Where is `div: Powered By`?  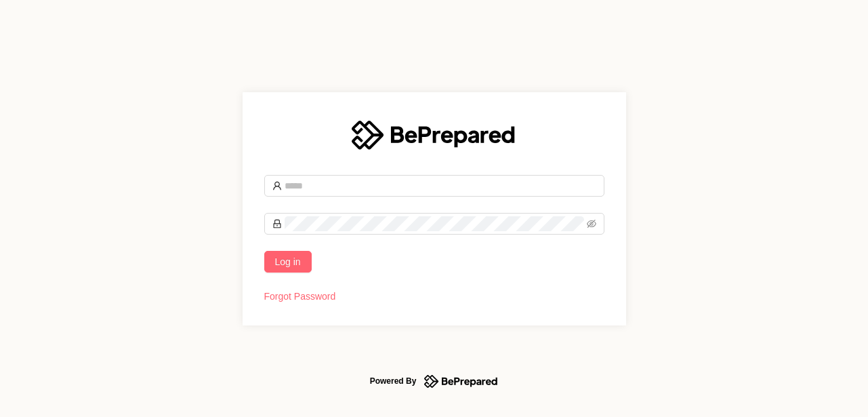 div: Powered By is located at coordinates (393, 381).